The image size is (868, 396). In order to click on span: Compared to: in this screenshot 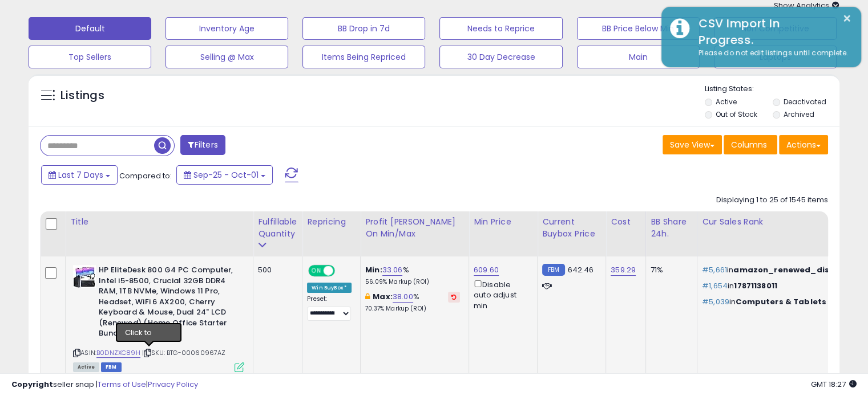, I will do `click(145, 176)`.